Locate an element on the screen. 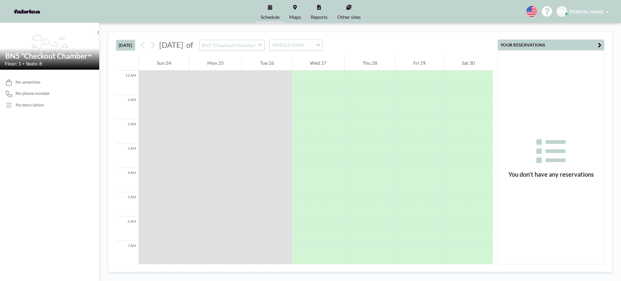  div: Mon 25 is located at coordinates (215, 63).